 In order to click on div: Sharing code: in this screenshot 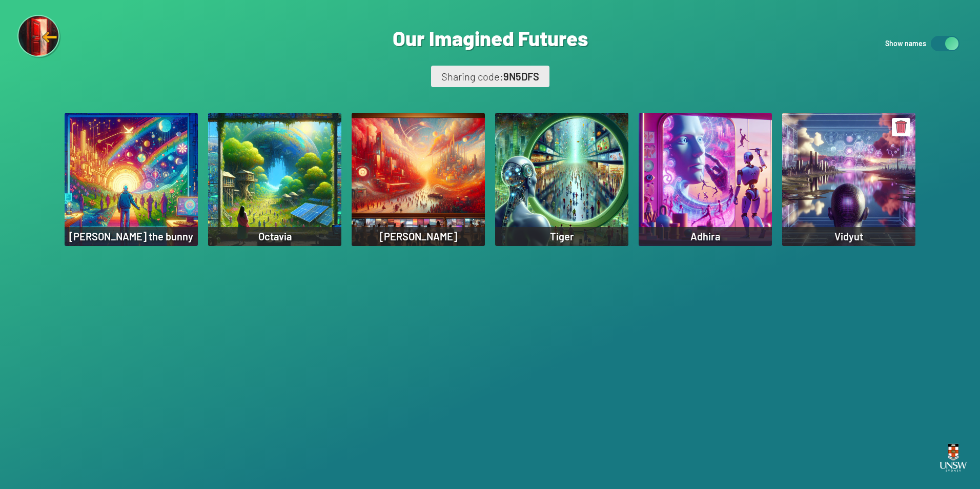, I will do `click(490, 76)`.